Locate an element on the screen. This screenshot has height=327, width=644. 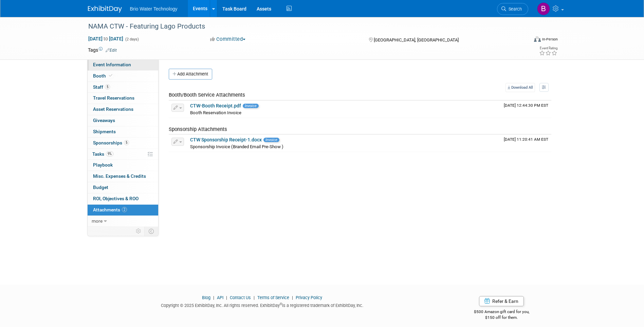
a: Edit is located at coordinates (111, 51).